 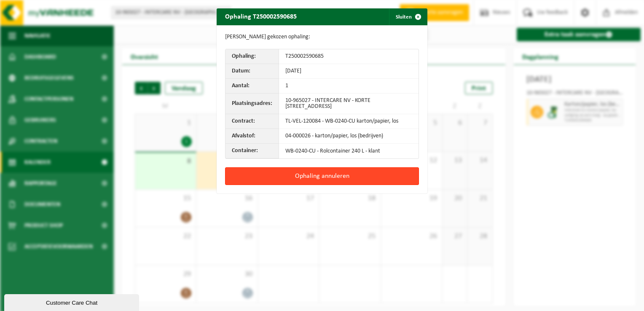 I want to click on th: Datum:, so click(x=252, y=71).